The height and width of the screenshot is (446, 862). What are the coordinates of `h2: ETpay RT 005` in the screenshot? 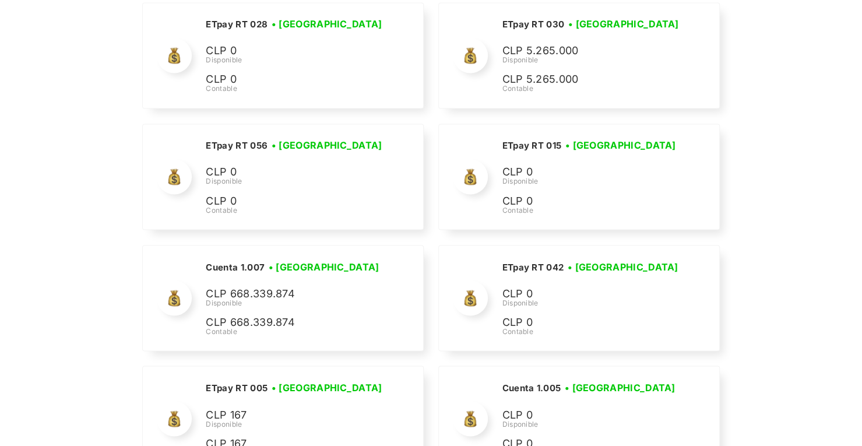 It's located at (237, 388).